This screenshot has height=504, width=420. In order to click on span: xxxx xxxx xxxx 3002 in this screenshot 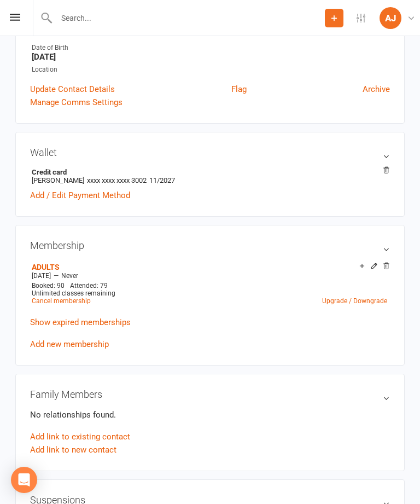, I will do `click(116, 180)`.